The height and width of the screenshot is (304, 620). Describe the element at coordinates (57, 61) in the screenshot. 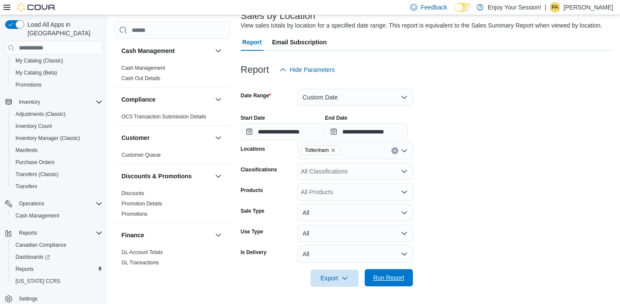

I see `button: My Catalog (Classic)` at that location.